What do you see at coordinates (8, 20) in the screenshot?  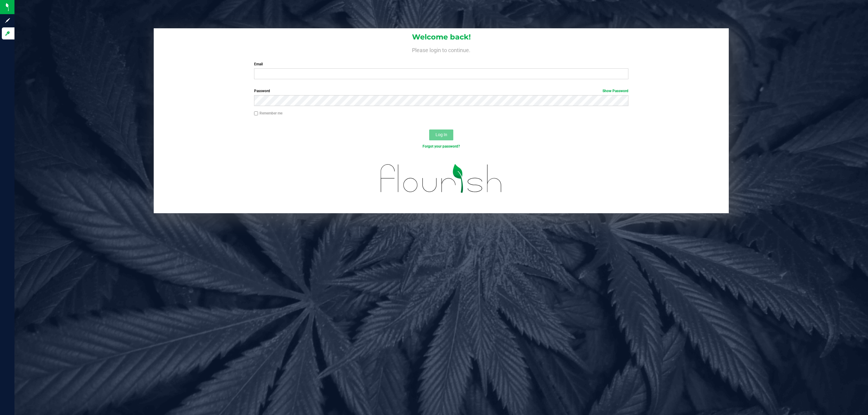 I see `inline-svg: Sign up` at bounding box center [8, 20].